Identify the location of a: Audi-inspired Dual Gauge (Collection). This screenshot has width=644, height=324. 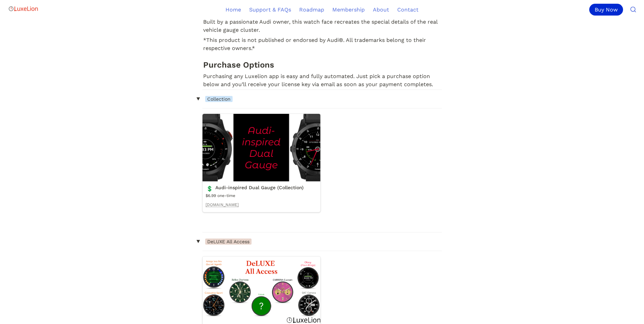
(261, 163).